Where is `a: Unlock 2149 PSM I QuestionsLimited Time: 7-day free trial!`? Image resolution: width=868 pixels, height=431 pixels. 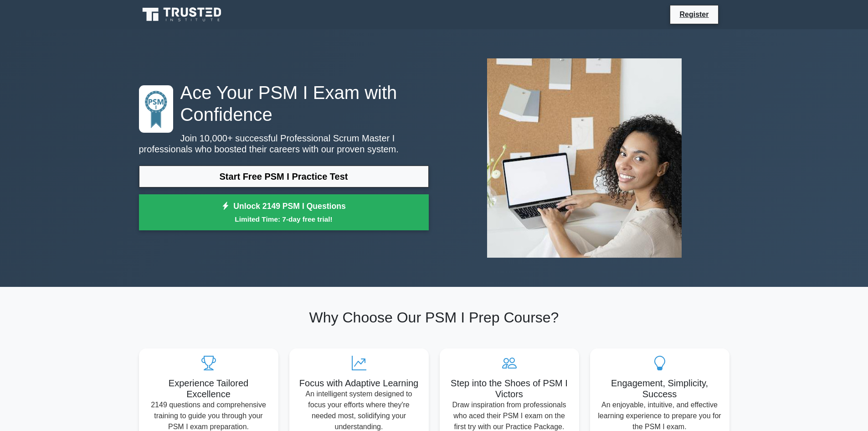 a: Unlock 2149 PSM I QuestionsLimited Time: 7-day free trial! is located at coordinates (284, 212).